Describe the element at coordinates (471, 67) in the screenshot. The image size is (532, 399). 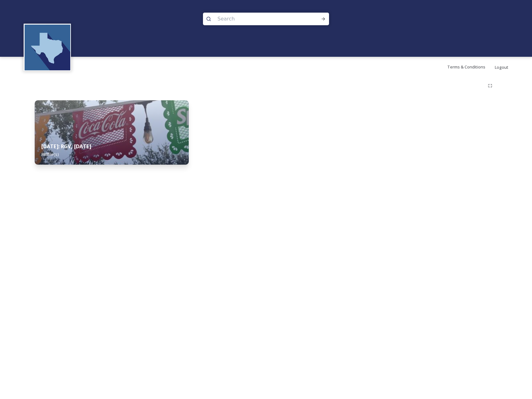
I see `a: Terms & Conditions` at that location.